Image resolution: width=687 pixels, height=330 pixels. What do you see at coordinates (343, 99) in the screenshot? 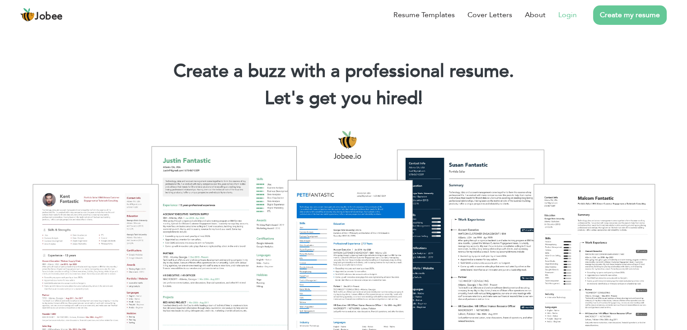
I see `h2: Let's` at bounding box center [343, 99].